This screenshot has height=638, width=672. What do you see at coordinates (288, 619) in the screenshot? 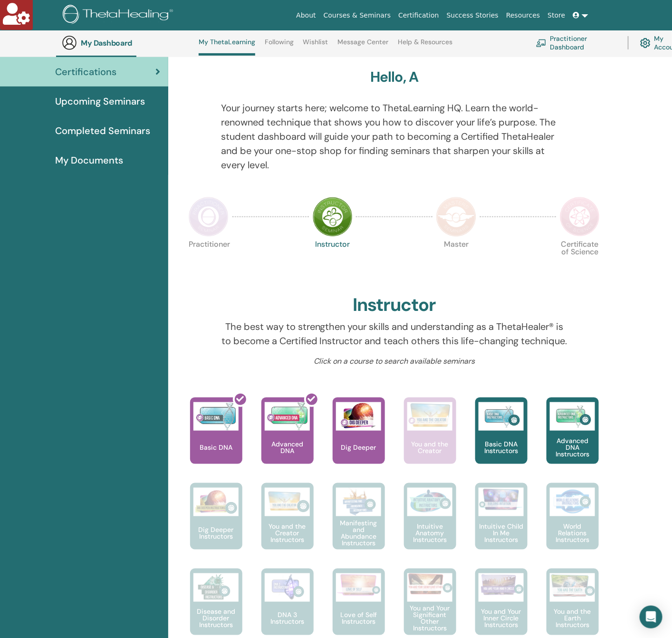
I see `p: DNA 3 Instructors` at bounding box center [288, 619].